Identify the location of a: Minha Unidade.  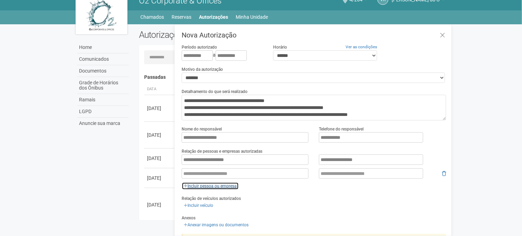
(252, 17).